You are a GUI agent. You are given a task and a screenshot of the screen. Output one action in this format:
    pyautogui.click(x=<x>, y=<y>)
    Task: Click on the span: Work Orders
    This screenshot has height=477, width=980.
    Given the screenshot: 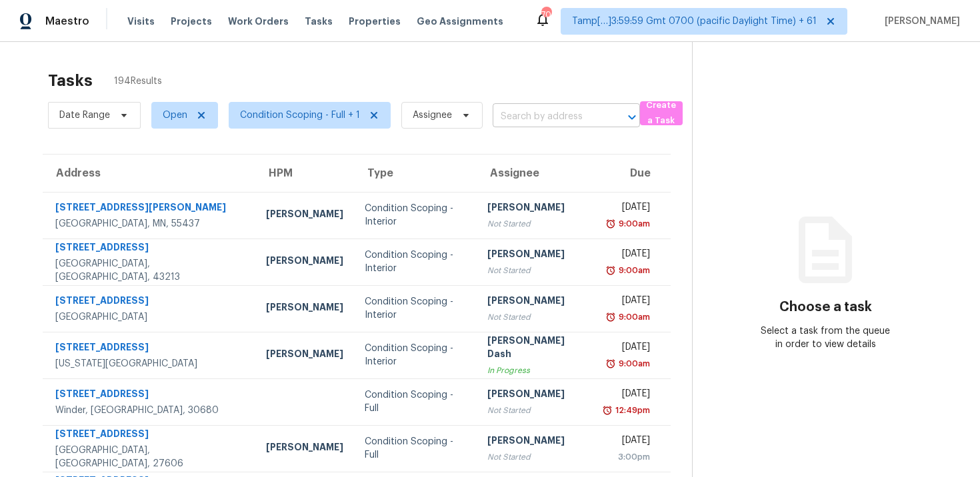 What is the action you would take?
    pyautogui.click(x=258, y=21)
    